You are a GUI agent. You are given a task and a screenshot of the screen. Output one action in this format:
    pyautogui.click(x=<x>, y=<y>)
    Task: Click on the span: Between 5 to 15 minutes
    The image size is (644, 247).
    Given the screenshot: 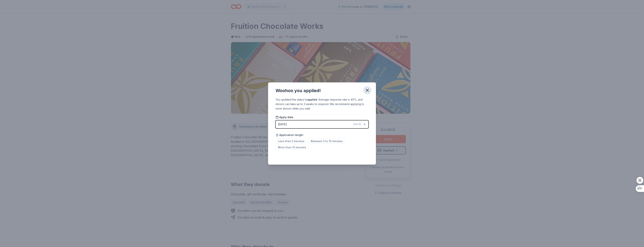 What is the action you would take?
    pyautogui.click(x=327, y=141)
    